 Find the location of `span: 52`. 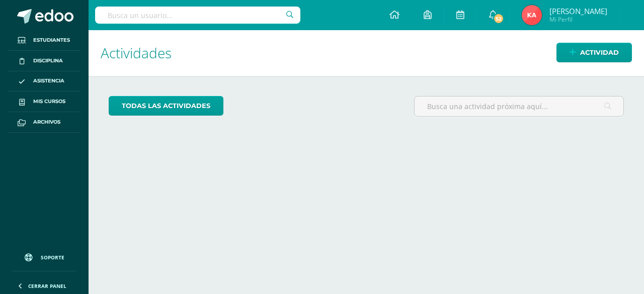

span: 52 is located at coordinates (499, 18).